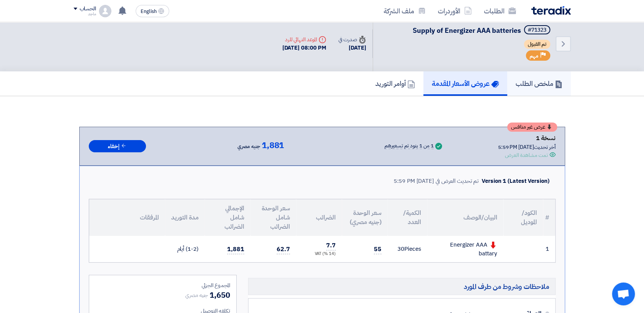  I want to click on div: تمت مشاهدة العرض, so click(526, 155).